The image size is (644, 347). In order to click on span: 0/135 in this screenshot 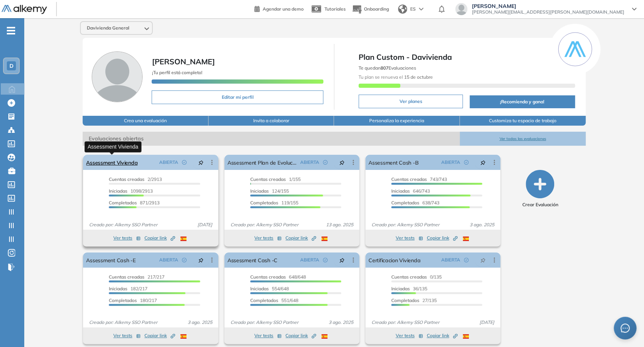, I will do `click(416, 277)`.